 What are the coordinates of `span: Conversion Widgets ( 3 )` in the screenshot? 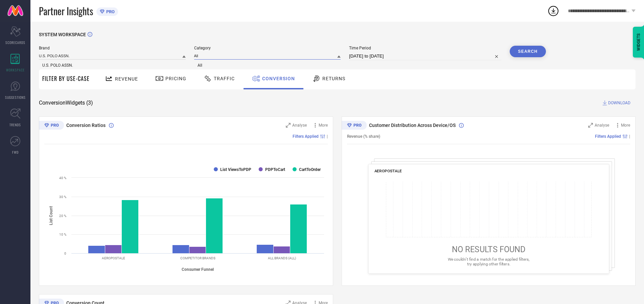 It's located at (66, 103).